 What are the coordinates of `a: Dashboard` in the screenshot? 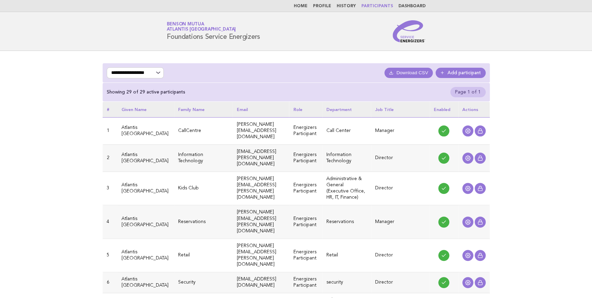 It's located at (412, 6).